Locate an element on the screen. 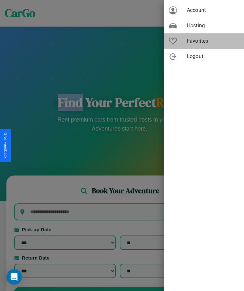 The height and width of the screenshot is (291, 244). div: Favorites is located at coordinates (204, 41).